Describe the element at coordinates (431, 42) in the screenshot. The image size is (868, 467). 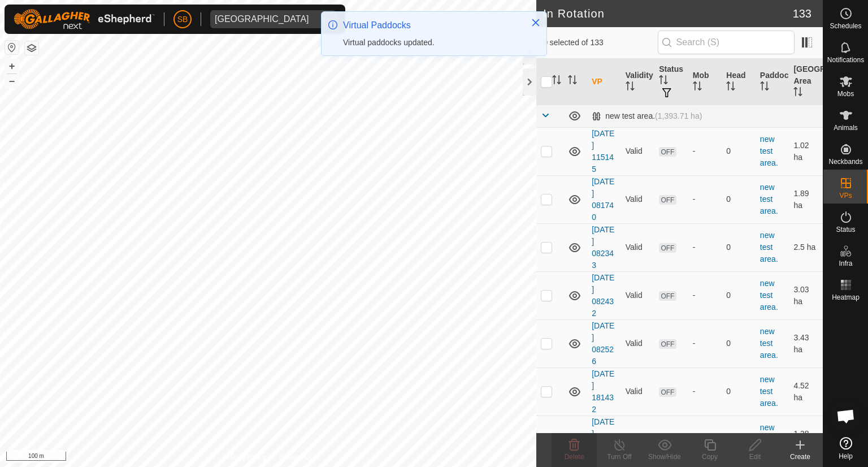
I see `div: Virtual paddocks updated.` at that location.